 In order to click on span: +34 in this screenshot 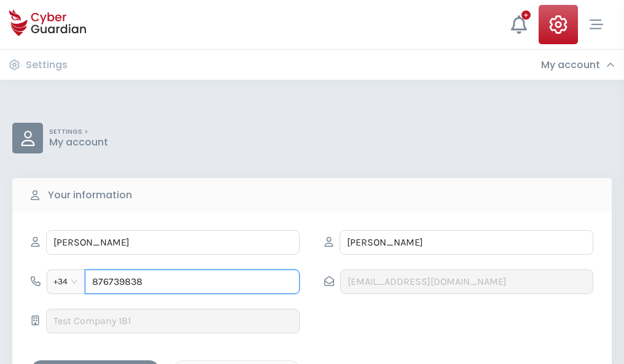, I will do `click(66, 282)`.